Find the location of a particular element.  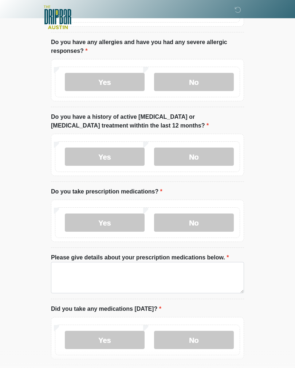

label: Do you take prescription medications? is located at coordinates (107, 191).